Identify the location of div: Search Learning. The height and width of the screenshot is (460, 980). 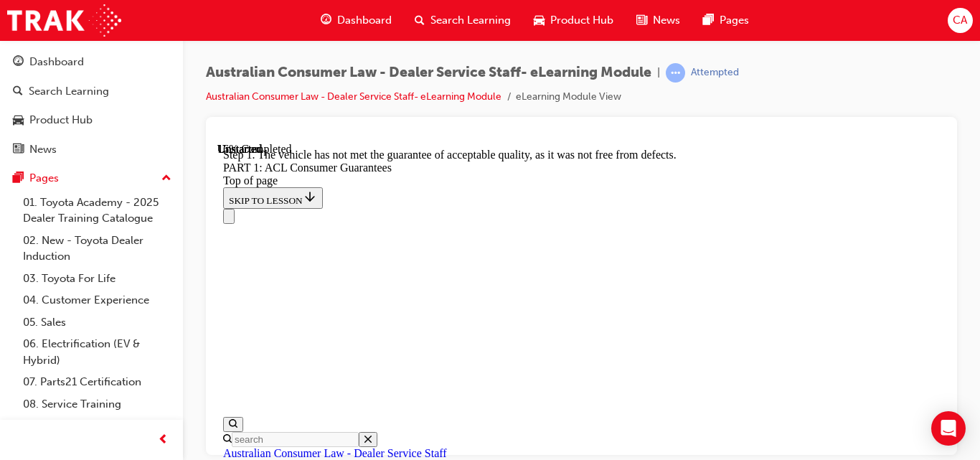
(69, 91).